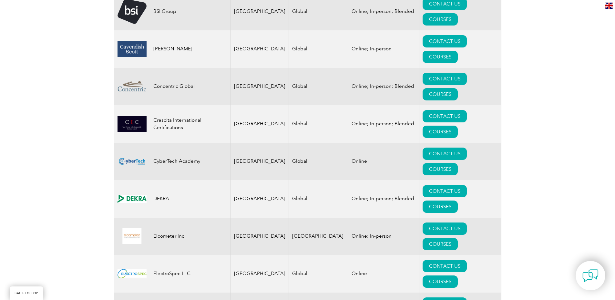  Describe the element at coordinates (132, 86) in the screenshot. I see `img: 0538ab2e-7ebf-ec11-983f-002248d3b10e-logo.png` at that location.